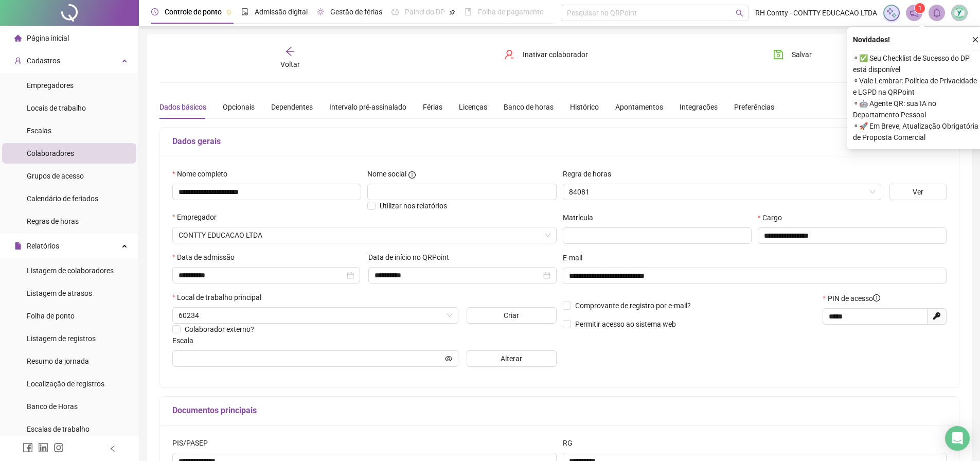  What do you see at coordinates (468, 12) in the screenshot?
I see `span: book` at bounding box center [468, 12].